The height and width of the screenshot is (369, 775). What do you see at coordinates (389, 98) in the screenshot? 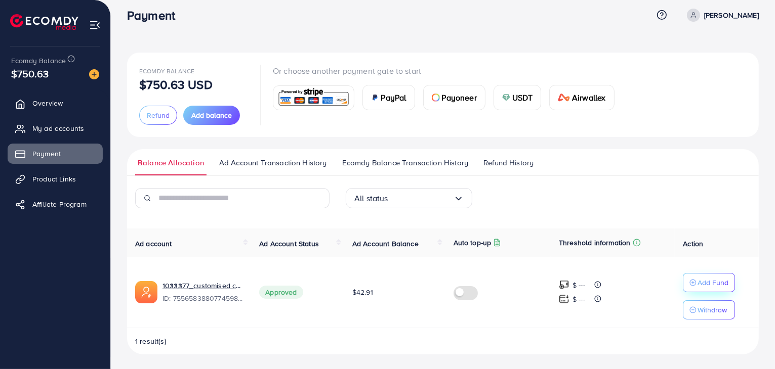
I see `a: cardPayPal` at bounding box center [389, 98].